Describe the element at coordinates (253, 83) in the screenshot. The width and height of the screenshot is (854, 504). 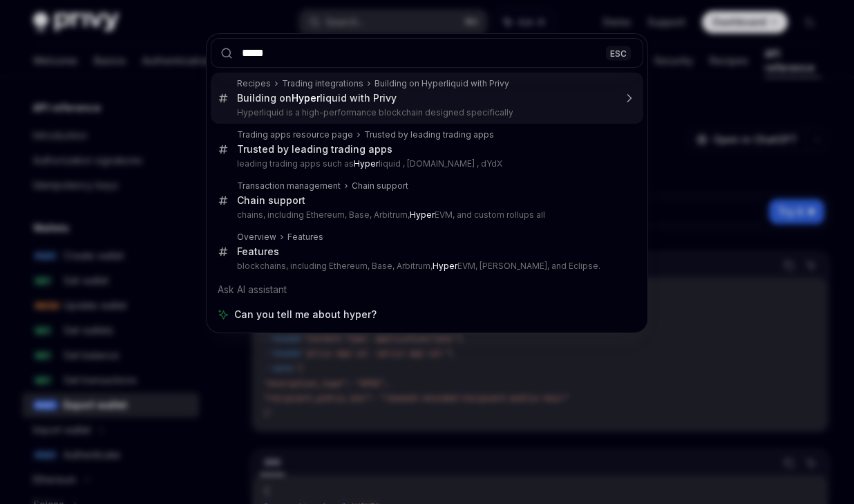
I see `div: Recipes` at that location.